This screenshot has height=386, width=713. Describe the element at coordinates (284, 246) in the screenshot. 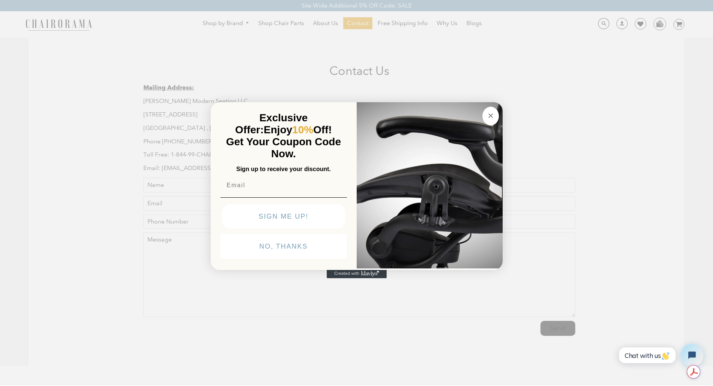

I see `button: NO, THANKS` at that location.